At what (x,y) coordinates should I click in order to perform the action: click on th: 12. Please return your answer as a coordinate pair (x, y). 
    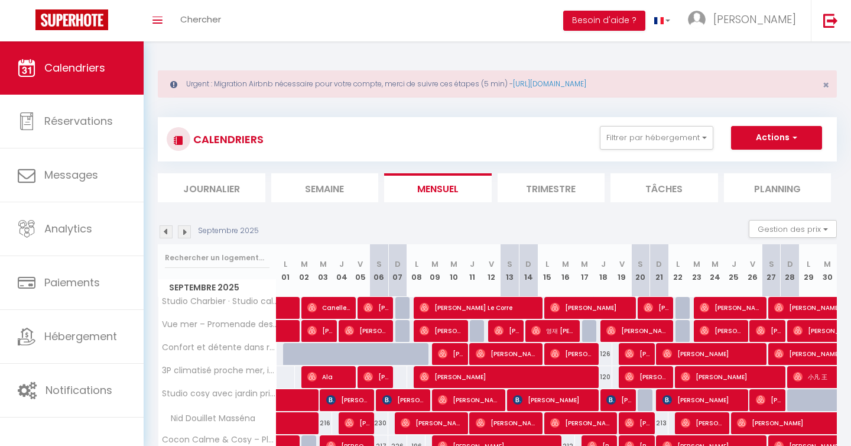
    Looking at the image, I should click on (491, 270).